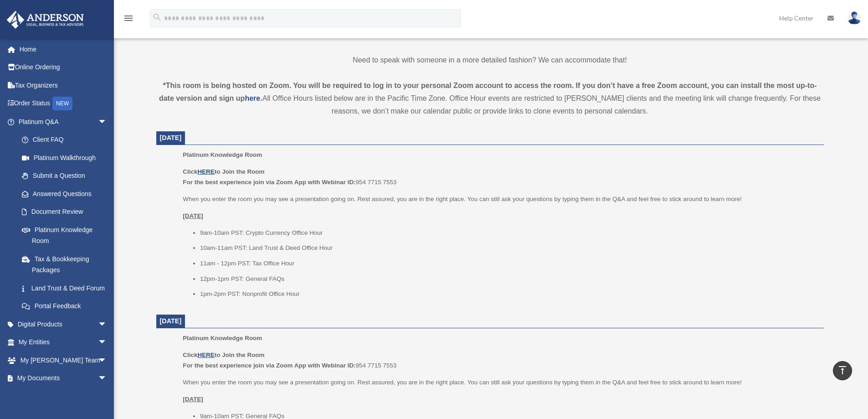 Image resolution: width=868 pixels, height=419 pixels. I want to click on strong: *This room is being hosted on Zoom. You will be required to log in to your personal Zoom account ..., so click(488, 91).